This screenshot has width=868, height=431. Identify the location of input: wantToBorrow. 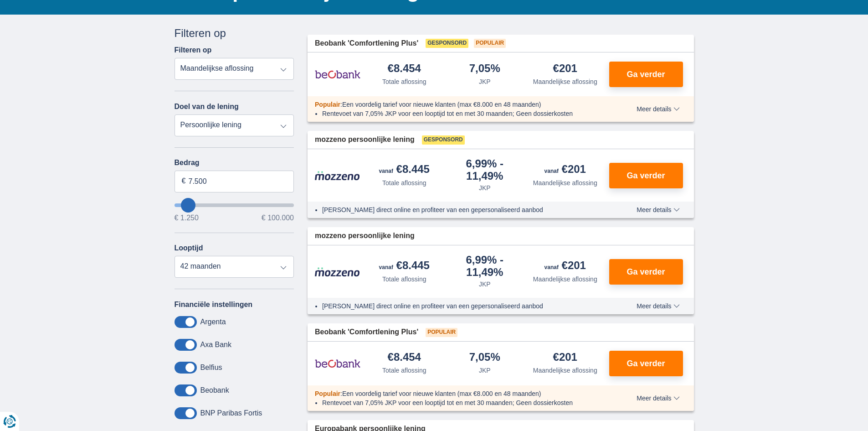
(235, 205).